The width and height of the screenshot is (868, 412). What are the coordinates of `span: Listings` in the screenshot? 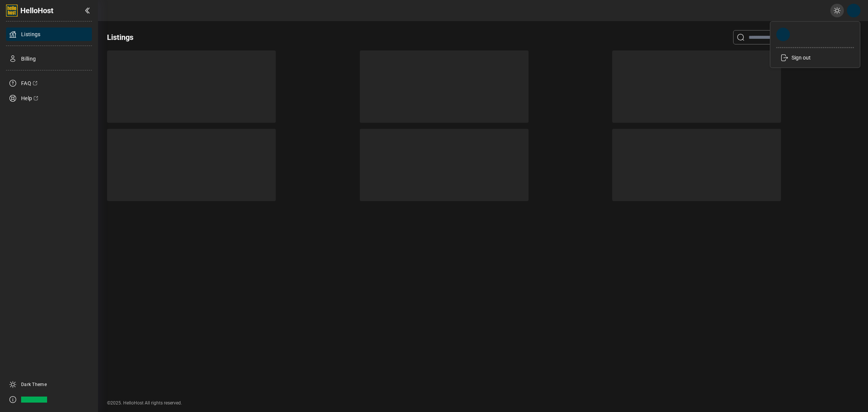 It's located at (31, 34).